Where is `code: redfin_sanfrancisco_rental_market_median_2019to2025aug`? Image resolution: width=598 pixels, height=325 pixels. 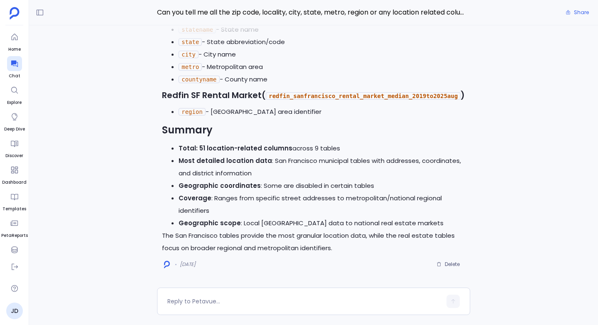
code: redfin_sanfrancisco_rental_market_median_2019to2025aug is located at coordinates (363, 96).